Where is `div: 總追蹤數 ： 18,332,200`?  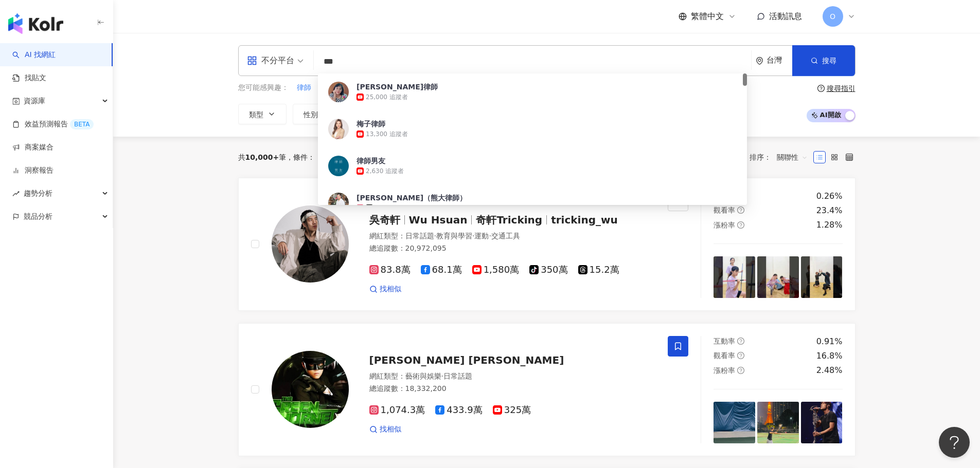
div: 總追蹤數 ： 18,332,200 is located at coordinates (513, 389).